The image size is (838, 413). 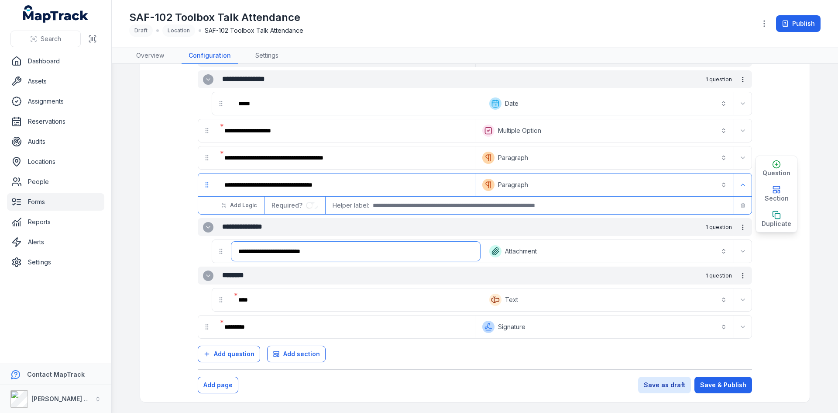 What do you see at coordinates (345, 327) in the screenshot?
I see `div: :r3i5:-form-item-label` at bounding box center [345, 327].